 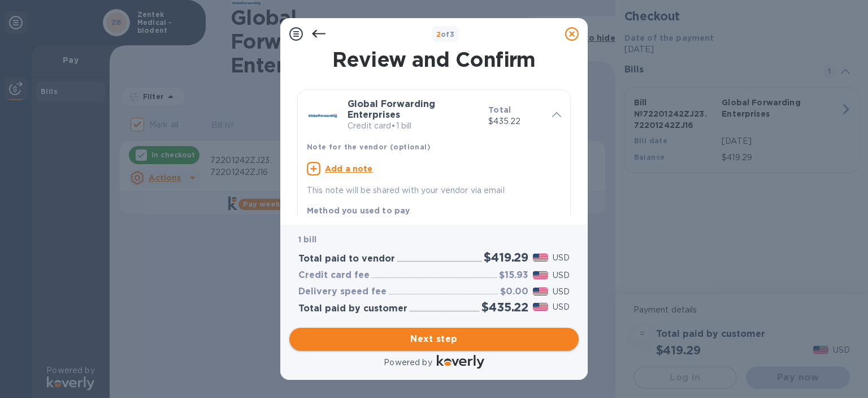 I want to click on b: Method you used to pay, so click(x=358, y=210).